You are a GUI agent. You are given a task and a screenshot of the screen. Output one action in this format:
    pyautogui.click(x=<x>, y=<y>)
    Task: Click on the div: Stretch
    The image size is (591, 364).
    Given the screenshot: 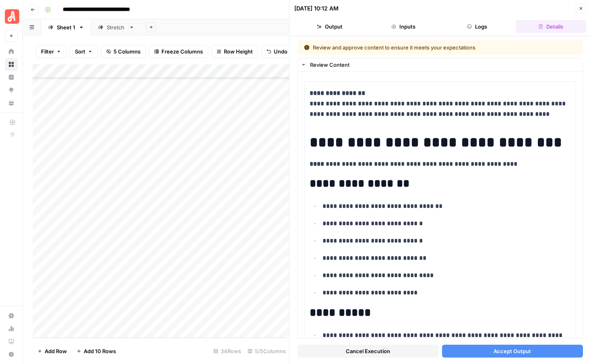 What is the action you would take?
    pyautogui.click(x=116, y=27)
    